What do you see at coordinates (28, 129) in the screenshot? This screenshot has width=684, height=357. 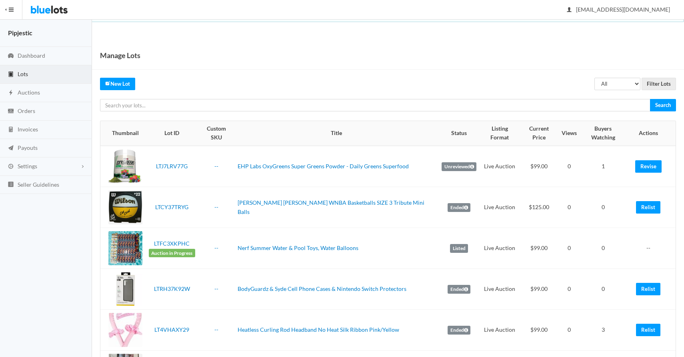 I see `span: Invoices` at bounding box center [28, 129].